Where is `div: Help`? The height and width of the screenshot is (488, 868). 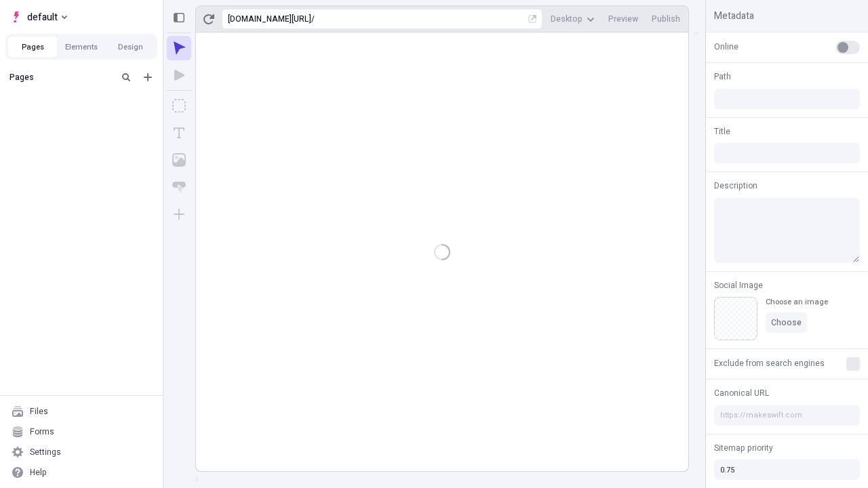 div: Help is located at coordinates (38, 472).